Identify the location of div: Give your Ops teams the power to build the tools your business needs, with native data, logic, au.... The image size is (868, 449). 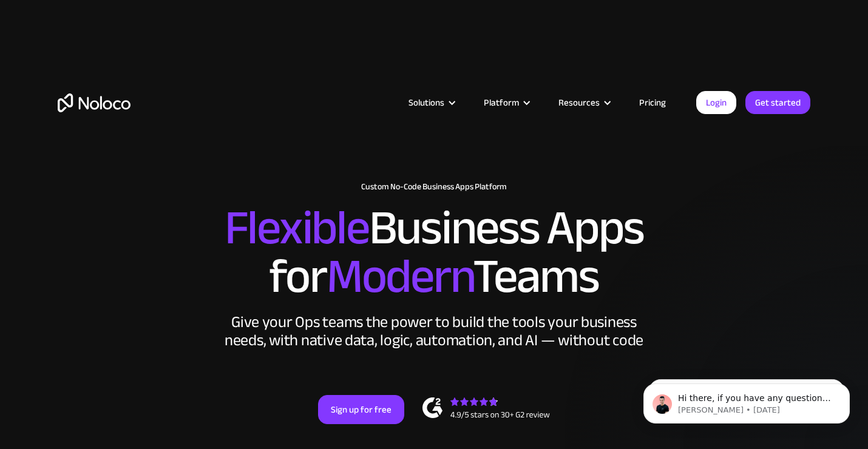
(434, 331).